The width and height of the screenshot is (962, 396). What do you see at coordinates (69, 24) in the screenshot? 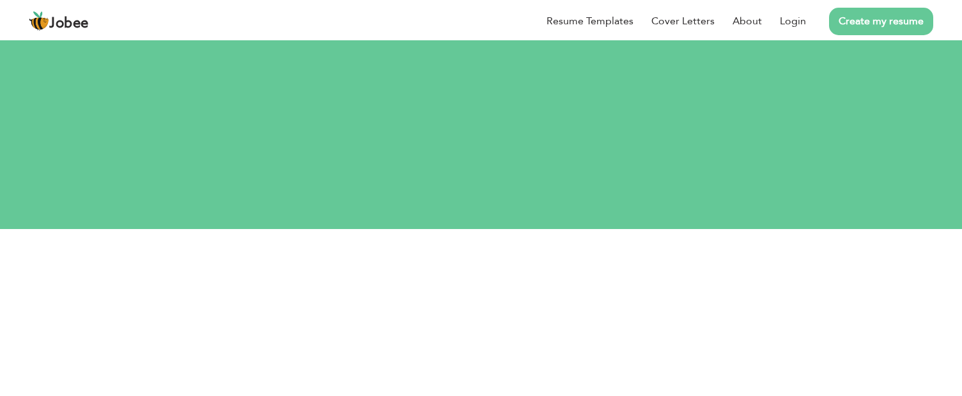
I see `span: Jobee` at bounding box center [69, 24].